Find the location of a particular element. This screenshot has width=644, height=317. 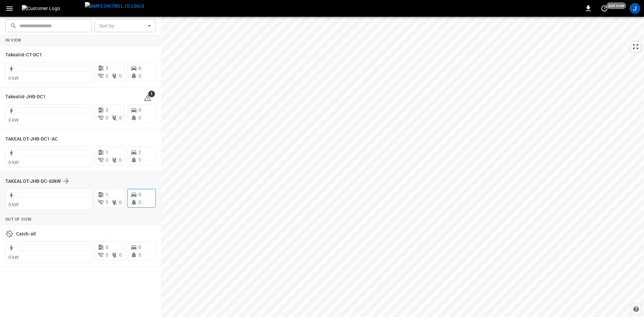

img: Customer Logo is located at coordinates (52, 8).